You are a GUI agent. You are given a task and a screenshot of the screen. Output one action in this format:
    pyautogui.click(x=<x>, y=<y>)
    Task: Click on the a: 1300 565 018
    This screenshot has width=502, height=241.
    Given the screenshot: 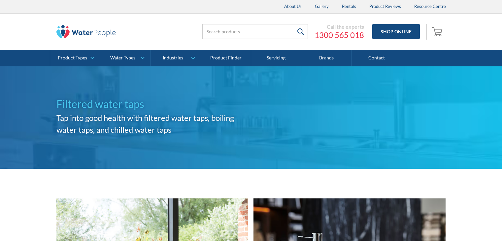 What is the action you would take?
    pyautogui.click(x=339, y=35)
    